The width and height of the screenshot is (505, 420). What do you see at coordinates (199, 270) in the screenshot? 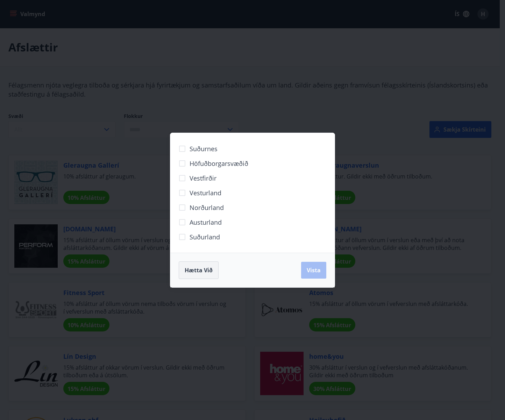
I see `button: Hætta við` at bounding box center [199, 270].